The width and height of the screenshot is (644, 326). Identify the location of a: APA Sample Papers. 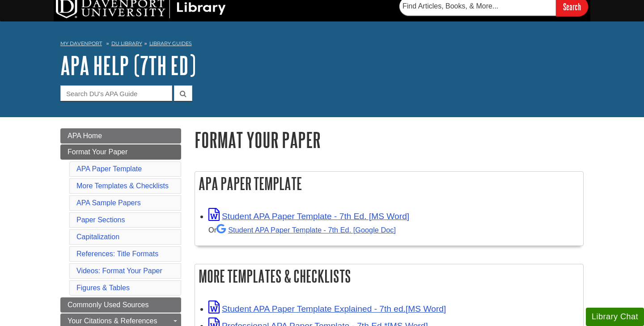
(109, 203).